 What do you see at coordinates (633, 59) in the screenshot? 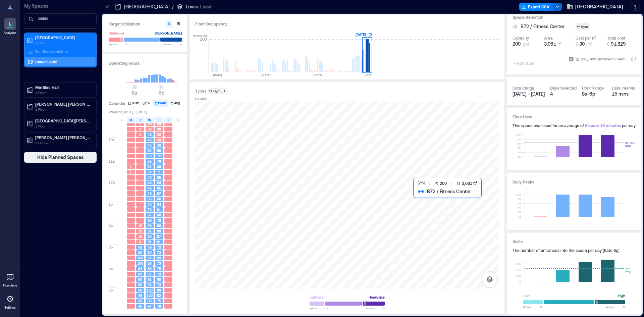
I see `button: IDspc_1458146986422174453` at bounding box center [633, 59].